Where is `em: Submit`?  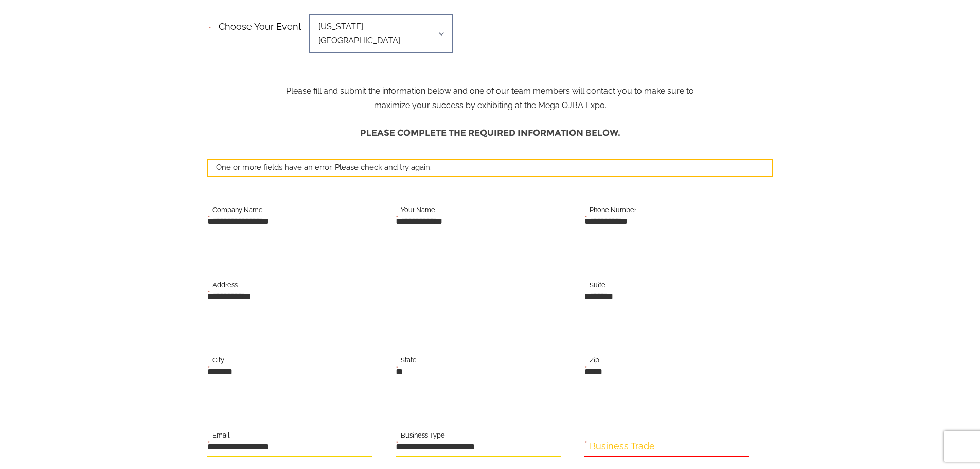
em: Submit is located at coordinates (169, 323).